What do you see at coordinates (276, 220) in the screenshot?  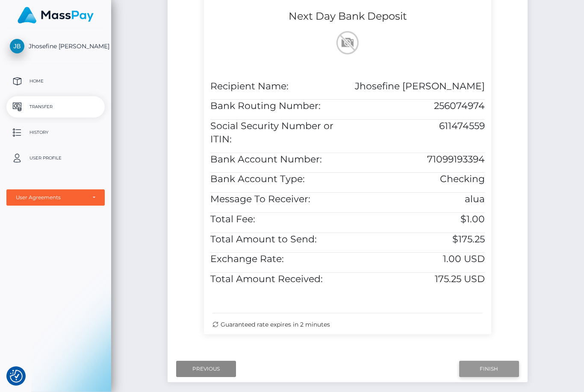 I see `h5: Total Fee:` at bounding box center [276, 220].